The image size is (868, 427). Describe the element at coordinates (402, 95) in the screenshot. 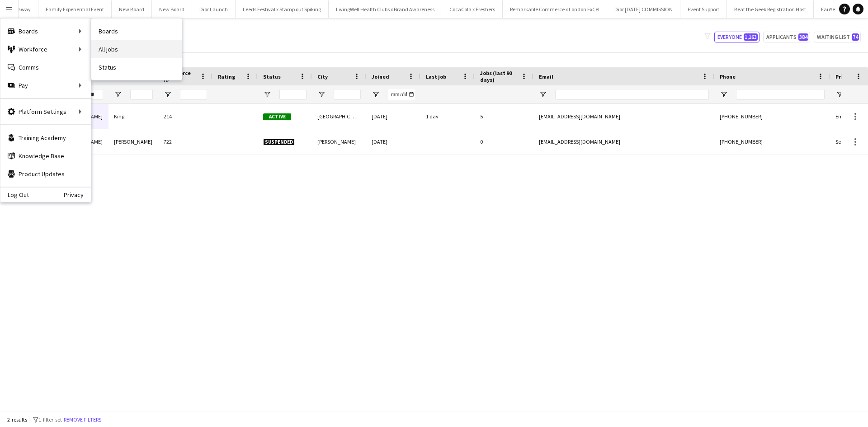

I see `input: Joined Filter Input` at that location.